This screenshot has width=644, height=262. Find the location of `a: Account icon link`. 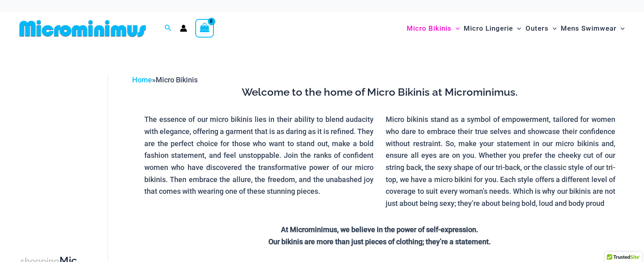

a: Account icon link is located at coordinates (184, 28).